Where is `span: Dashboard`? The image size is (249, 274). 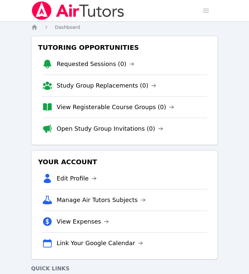
span: Dashboard is located at coordinates (68, 27).